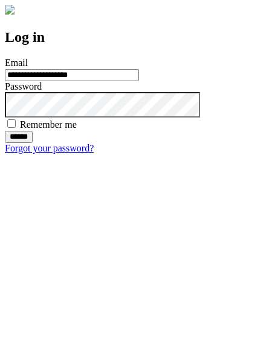  What do you see at coordinates (48, 124) in the screenshot?
I see `label: Remember me` at bounding box center [48, 124].